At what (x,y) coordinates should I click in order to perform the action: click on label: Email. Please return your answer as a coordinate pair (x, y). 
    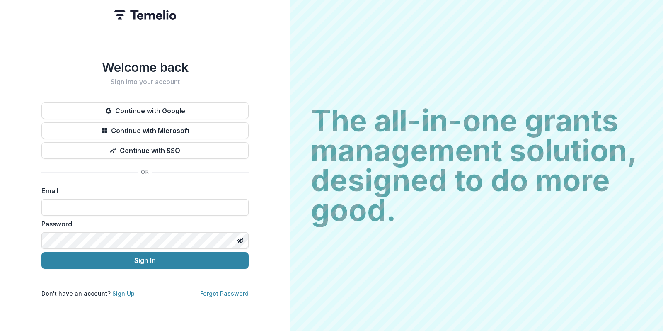
    Looking at the image, I should click on (142, 191).